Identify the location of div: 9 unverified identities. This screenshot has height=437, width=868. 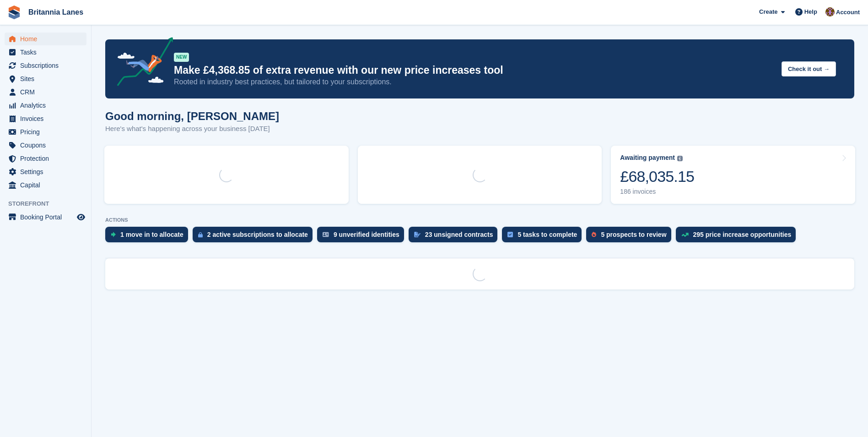
(366, 234).